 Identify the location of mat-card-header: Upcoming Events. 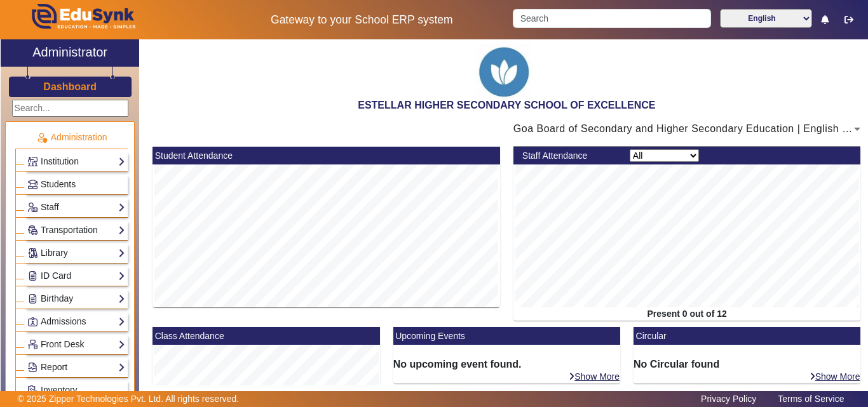
(507, 336).